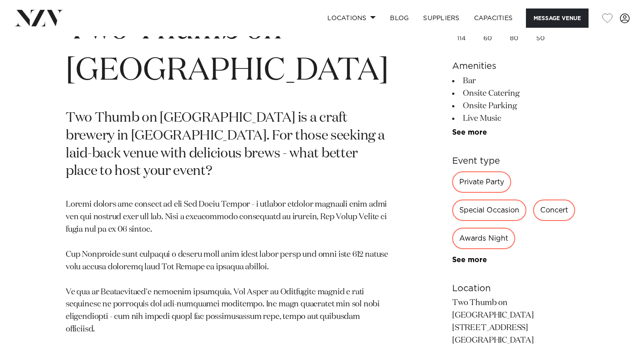  Describe the element at coordinates (39, 18) in the screenshot. I see `img: nzv-logo.png` at that location.